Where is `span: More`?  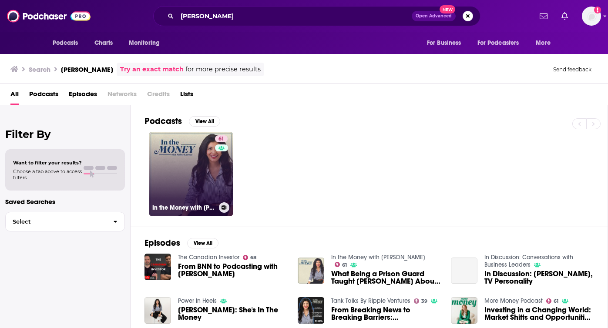 span: More is located at coordinates (544, 43).